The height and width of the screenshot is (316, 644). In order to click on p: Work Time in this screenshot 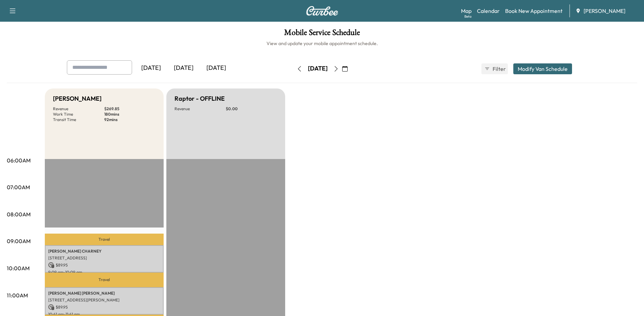, I will do `click(78, 114)`.